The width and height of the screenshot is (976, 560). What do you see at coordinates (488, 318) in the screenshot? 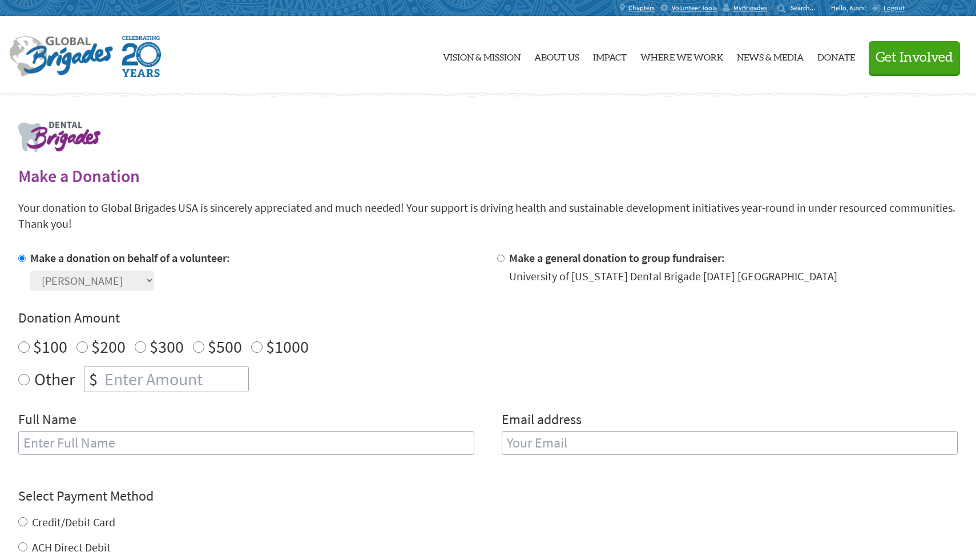
I see `h4: Donation Amount` at bounding box center [488, 318].